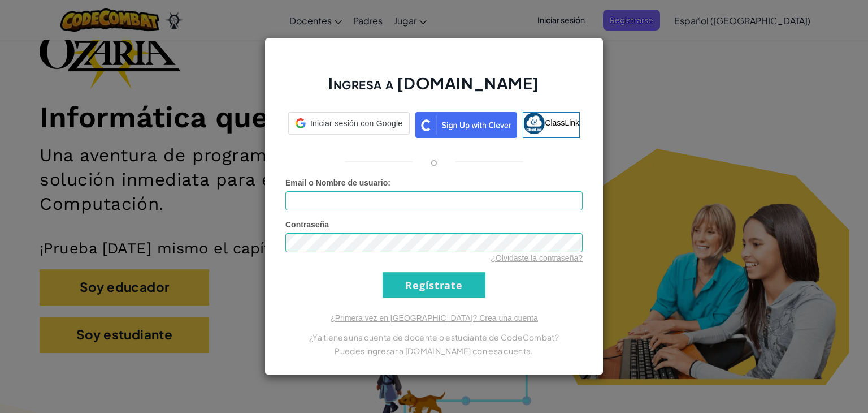  I want to click on a: ¿Olvidaste la contraseña?, so click(536, 258).